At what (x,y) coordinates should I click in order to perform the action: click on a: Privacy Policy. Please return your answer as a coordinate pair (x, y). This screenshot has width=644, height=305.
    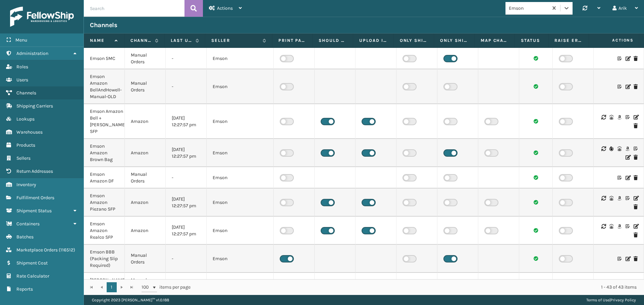
    Looking at the image, I should click on (623, 300).